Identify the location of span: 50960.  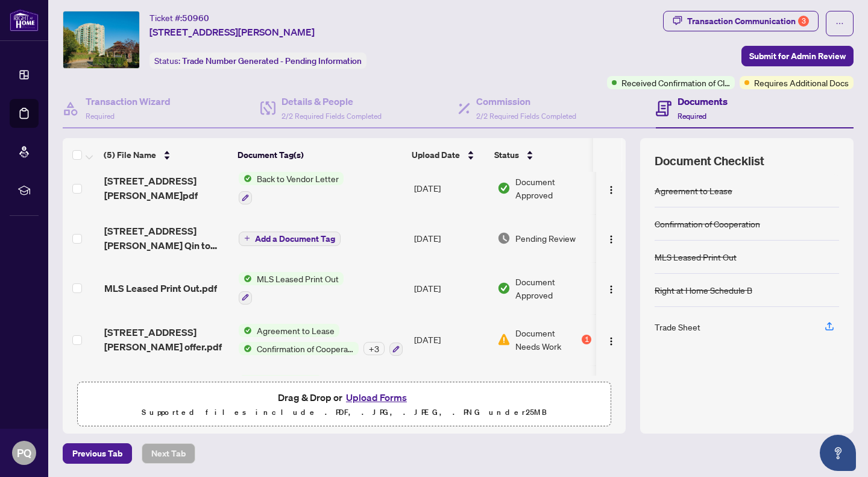
(195, 19).